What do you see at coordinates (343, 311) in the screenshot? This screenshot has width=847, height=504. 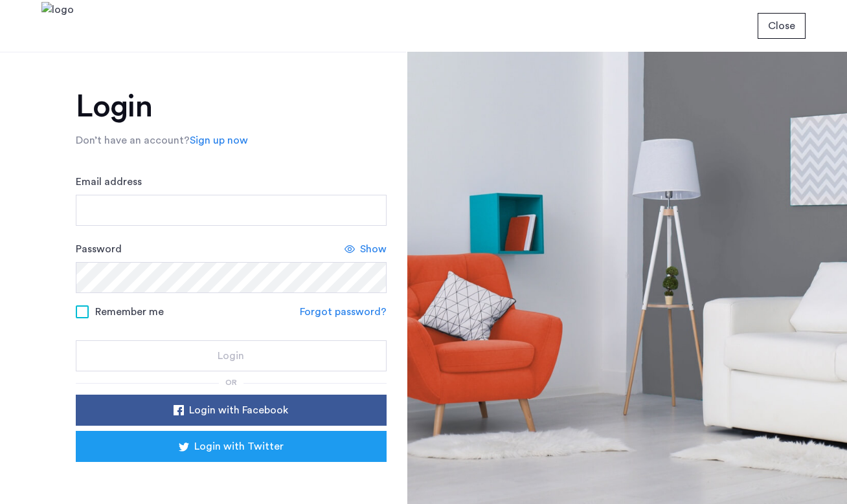 I see `a: Forgot password?` at bounding box center [343, 311].